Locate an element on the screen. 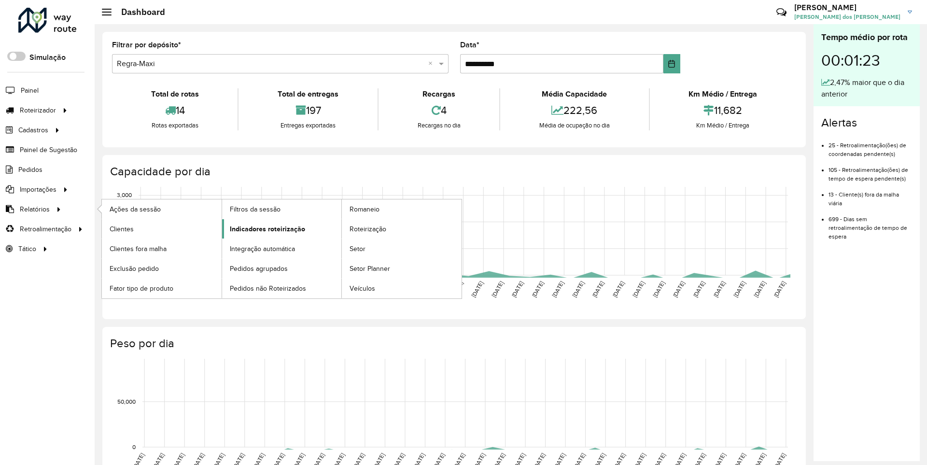 The height and width of the screenshot is (465, 927). span: Ações da sessão is located at coordinates (135, 209).